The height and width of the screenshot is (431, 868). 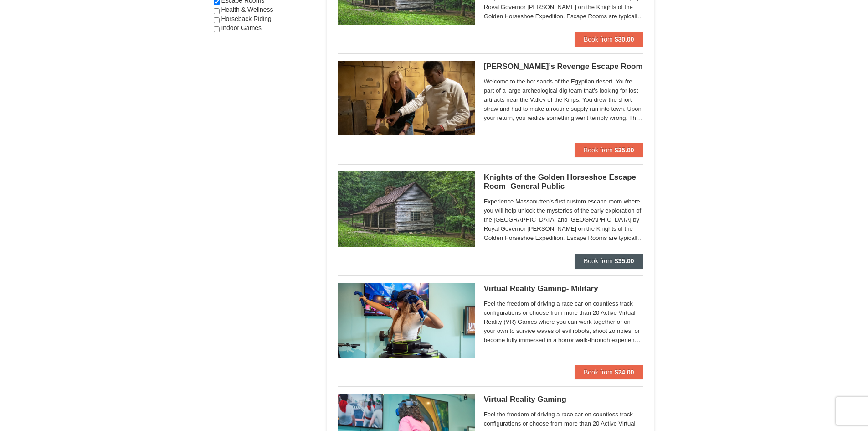 I want to click on button: Book from $30.00, so click(x=609, y=39).